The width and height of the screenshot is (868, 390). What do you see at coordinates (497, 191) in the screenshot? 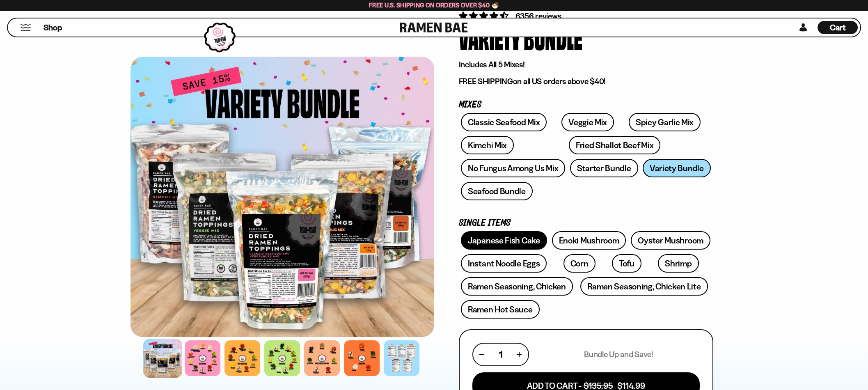
I see `a: Seafood Bundle` at bounding box center [497, 191].